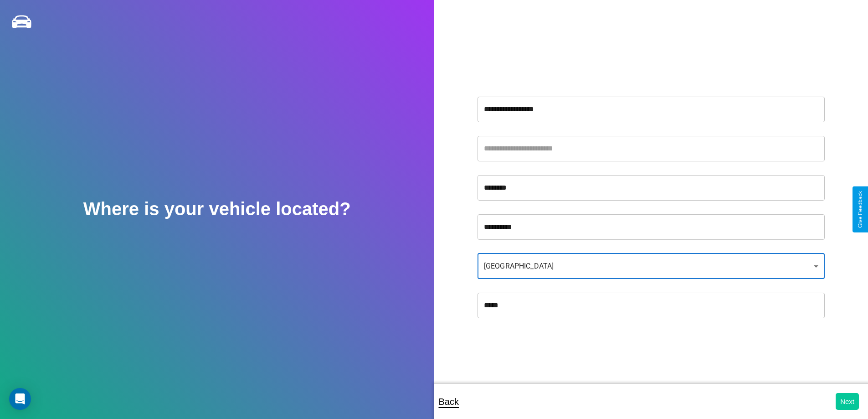 The height and width of the screenshot is (419, 868). I want to click on div: Open Intercom Messenger, so click(20, 399).